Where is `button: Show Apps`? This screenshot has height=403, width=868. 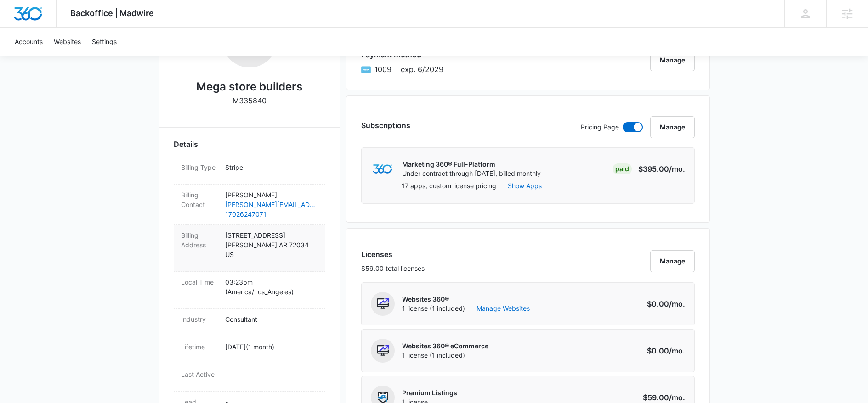
button: Show Apps is located at coordinates (524, 185).